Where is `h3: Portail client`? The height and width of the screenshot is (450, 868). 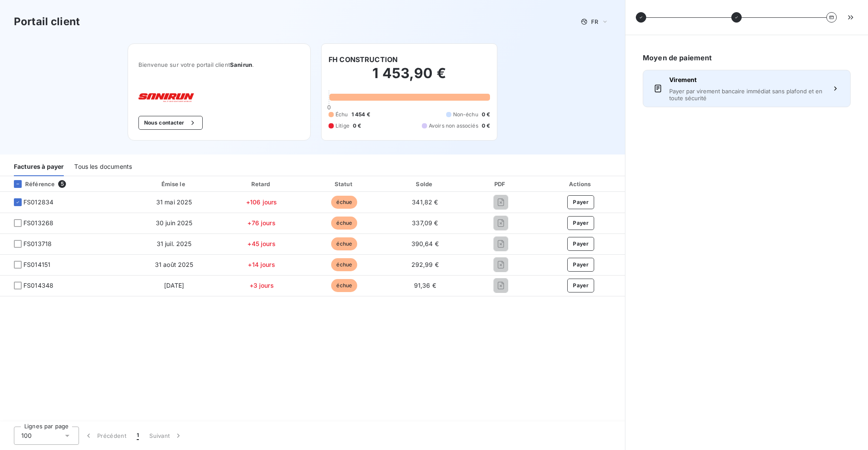 h3: Portail client is located at coordinates (47, 22).